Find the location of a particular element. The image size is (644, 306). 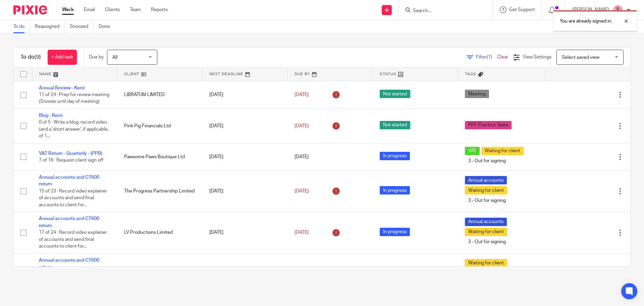

span: 11 of 24 · Prep for review meeting (Snooze until day of meeting) is located at coordinates (74, 98).